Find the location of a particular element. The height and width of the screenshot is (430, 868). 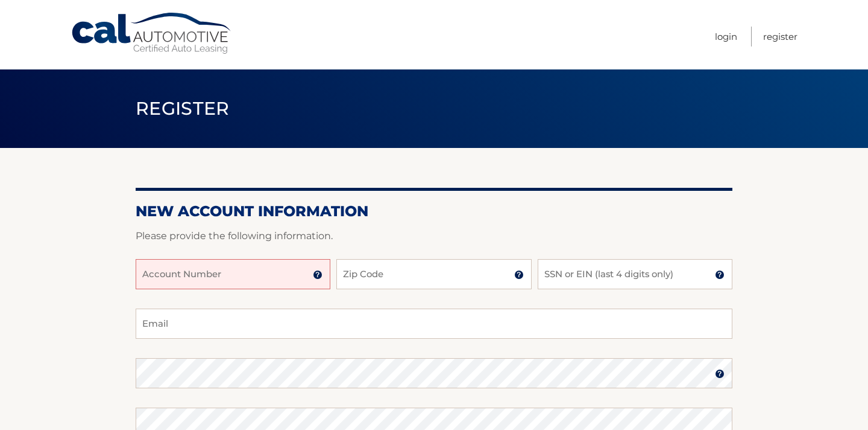

a: Cal Automotive is located at coordinates (152, 33).